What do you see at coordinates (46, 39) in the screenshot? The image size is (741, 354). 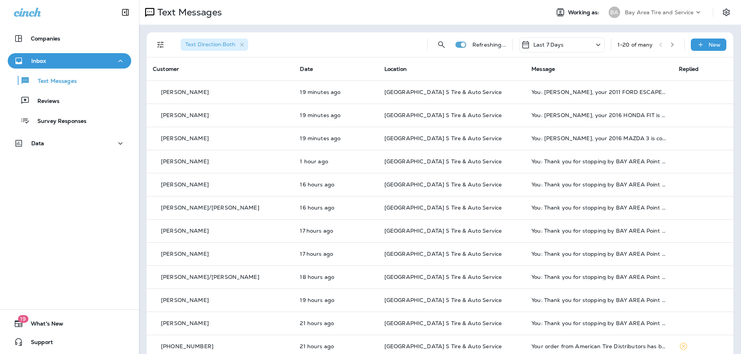 I see `p: Companies` at bounding box center [46, 39].